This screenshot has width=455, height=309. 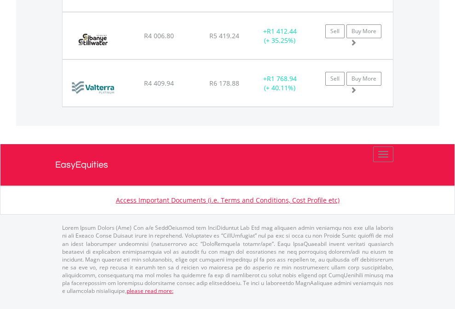 What do you see at coordinates (228, 200) in the screenshot?
I see `a: Access Important Documents (i.e. Terms and Conditions, Cost Profile etc)` at bounding box center [228, 200].